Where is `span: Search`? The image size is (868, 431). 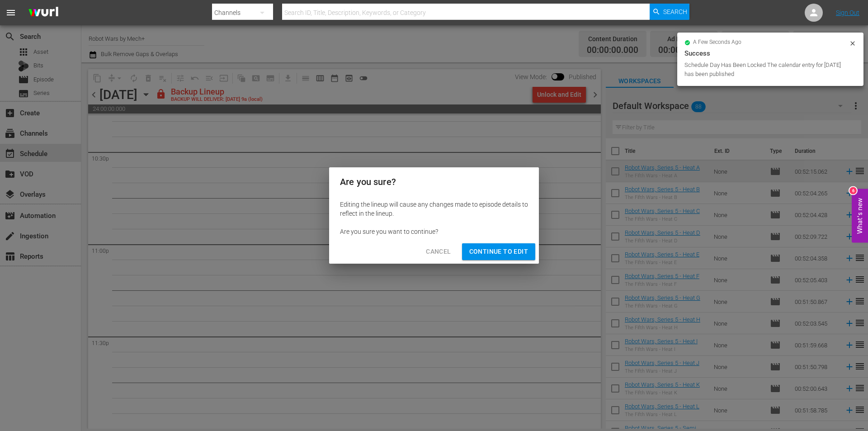
span: Search is located at coordinates (675, 12).